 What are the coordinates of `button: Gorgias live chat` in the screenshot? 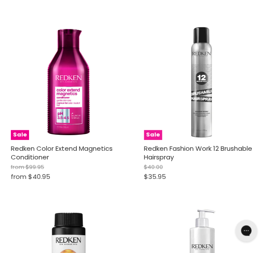 It's located at (15, 14).